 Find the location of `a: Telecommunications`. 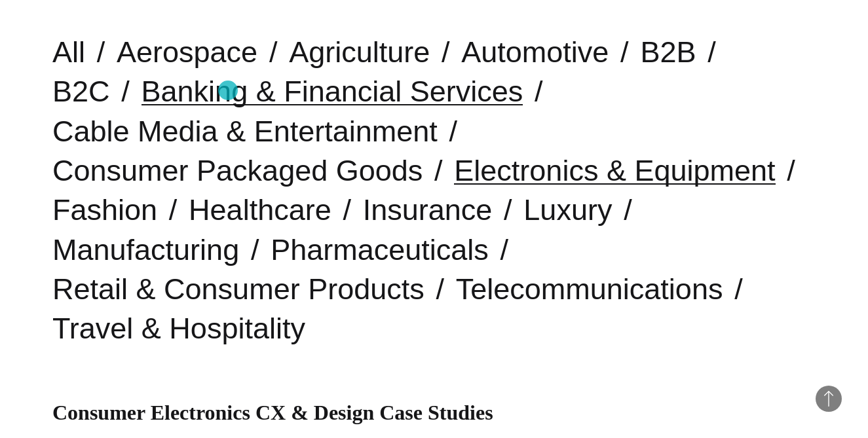

a: Telecommunications is located at coordinates (589, 288).